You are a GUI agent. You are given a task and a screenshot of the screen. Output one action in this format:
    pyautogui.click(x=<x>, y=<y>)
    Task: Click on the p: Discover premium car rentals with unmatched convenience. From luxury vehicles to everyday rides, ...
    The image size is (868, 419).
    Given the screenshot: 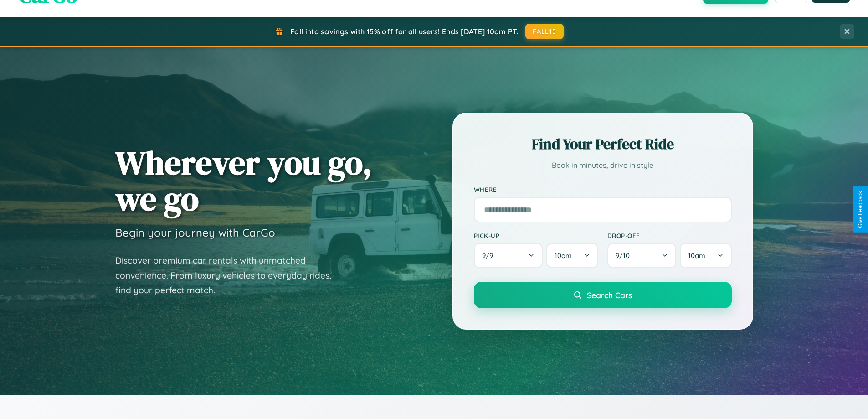 What is the action you would take?
    pyautogui.click(x=229, y=275)
    